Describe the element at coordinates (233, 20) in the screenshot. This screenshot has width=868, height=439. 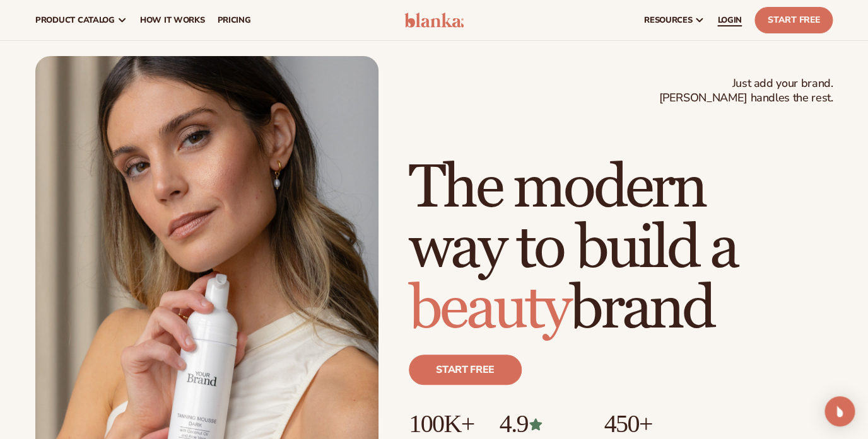
I see `span: pricing` at that location.